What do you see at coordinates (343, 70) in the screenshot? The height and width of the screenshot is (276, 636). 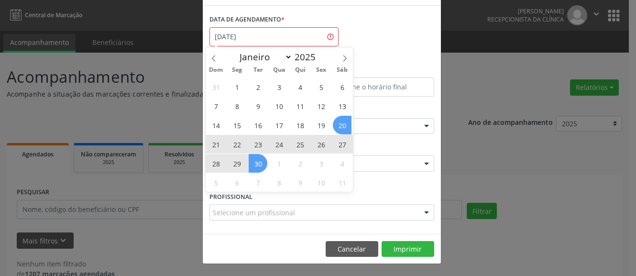 I see `span: Sáb` at bounding box center [343, 70].